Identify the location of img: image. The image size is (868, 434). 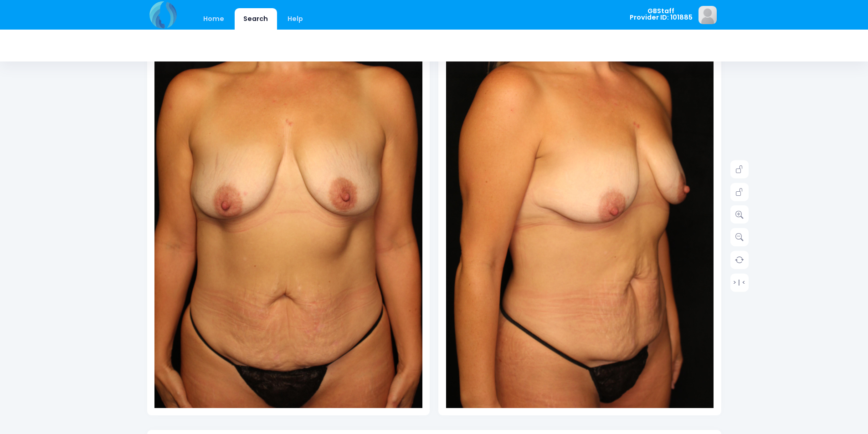
(708, 15).